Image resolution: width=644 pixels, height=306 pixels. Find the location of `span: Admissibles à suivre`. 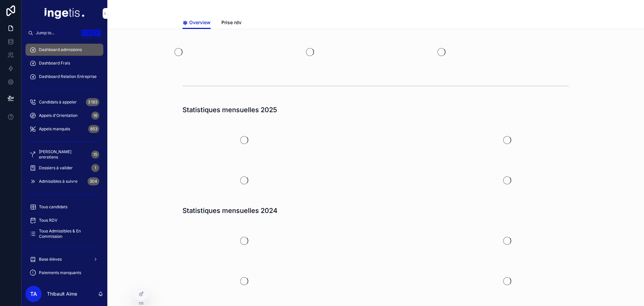

span: Admissibles à suivre is located at coordinates (58, 182).